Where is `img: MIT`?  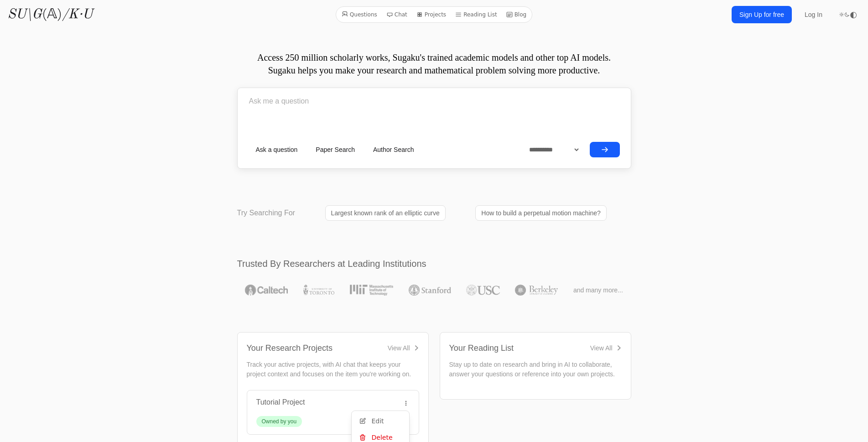
img: MIT is located at coordinates (371, 290).